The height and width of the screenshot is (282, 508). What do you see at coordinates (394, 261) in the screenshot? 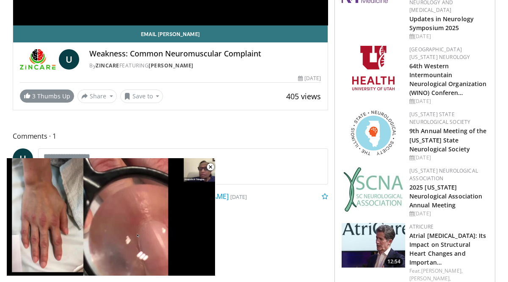
I see `span: 12:54` at bounding box center [394, 261].